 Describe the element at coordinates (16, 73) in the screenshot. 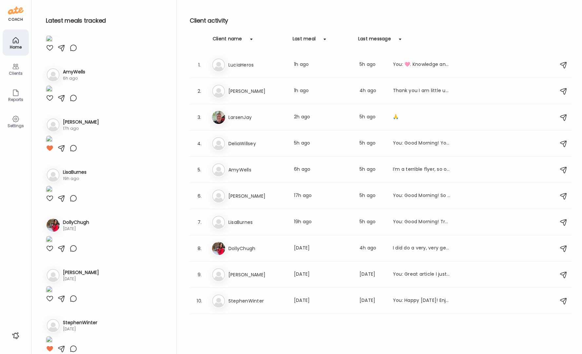

I see `div: Clients` at that location.